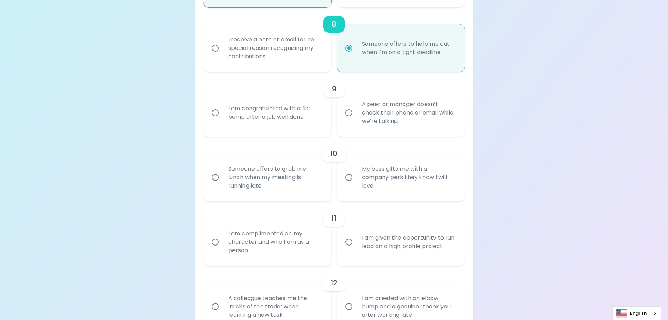 The width and height of the screenshot is (668, 320). What do you see at coordinates (275, 242) in the screenshot?
I see `div: I am complimented on my character and who I am as a person` at bounding box center [275, 242].